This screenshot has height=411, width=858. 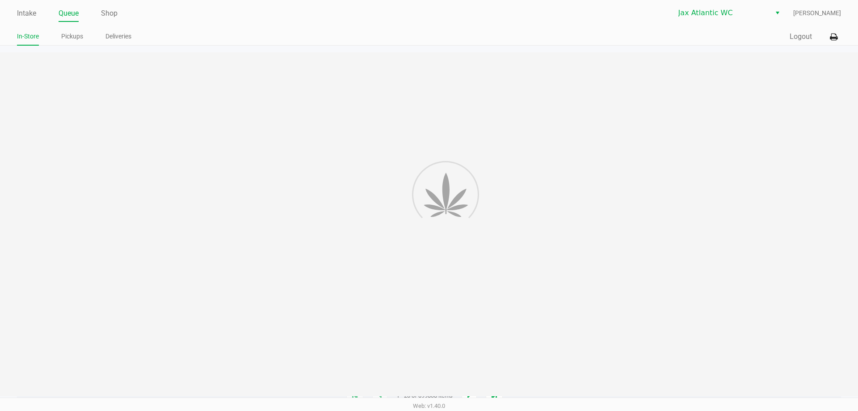 I want to click on span: Jax Atlantic WC, so click(x=722, y=13).